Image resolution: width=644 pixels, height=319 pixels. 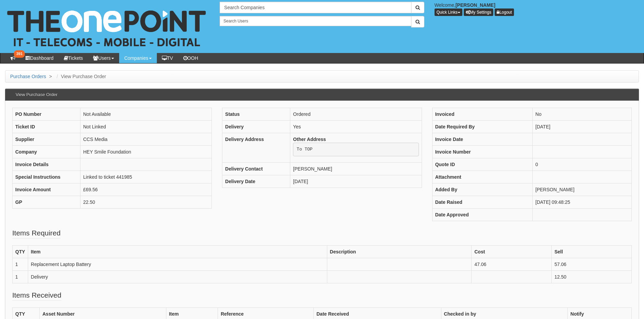 I want to click on th: Date Raised, so click(x=482, y=202).